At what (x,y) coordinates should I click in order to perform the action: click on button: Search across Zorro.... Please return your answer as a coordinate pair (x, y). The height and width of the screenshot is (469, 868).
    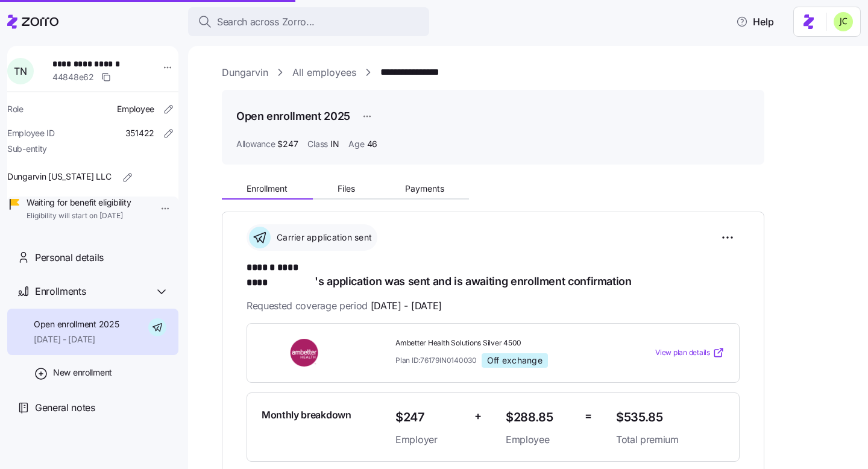
    Looking at the image, I should click on (309, 22).